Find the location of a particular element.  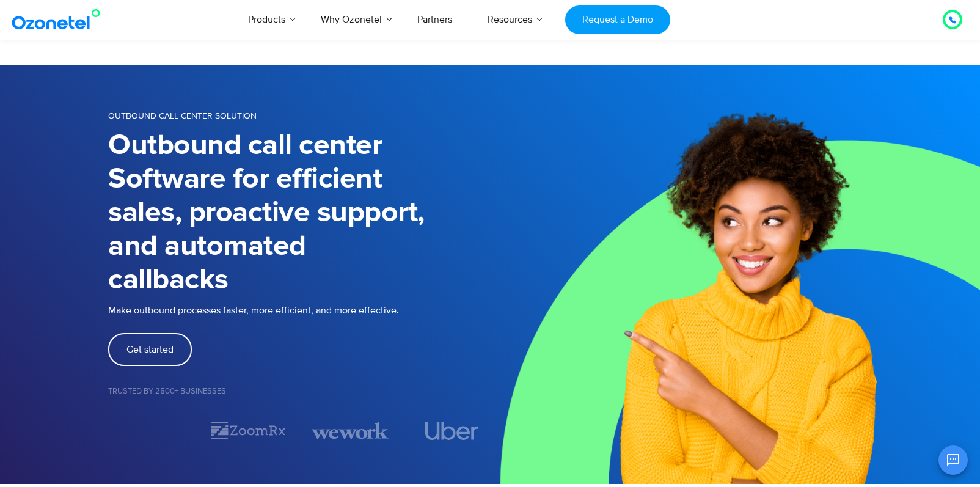

div: 1 / 7 is located at coordinates (147, 431).